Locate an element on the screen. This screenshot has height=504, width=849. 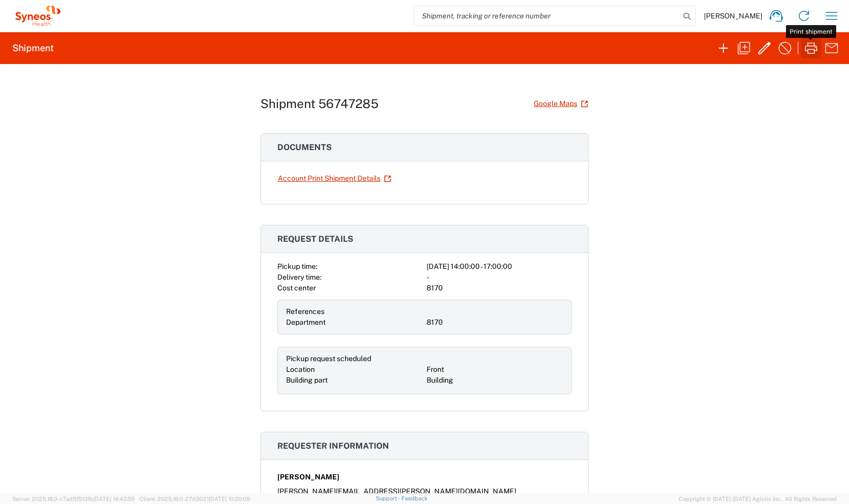
span: References is located at coordinates (305, 311).